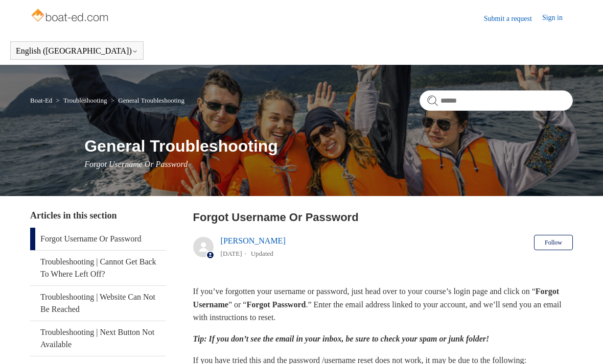  What do you see at coordinates (98, 303) in the screenshot?
I see `a: Troubleshooting | Website Can Not Be Reached` at bounding box center [98, 303].